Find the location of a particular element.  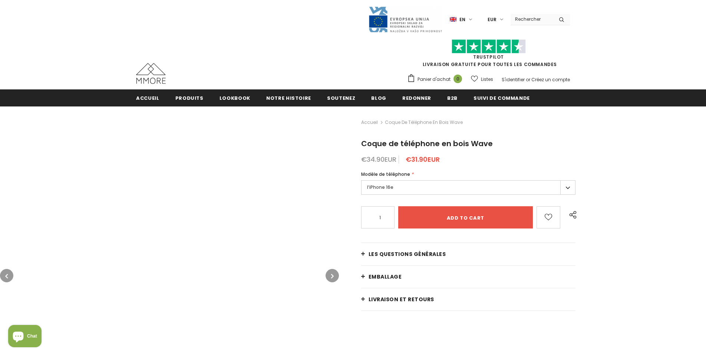

a: Créez un compte is located at coordinates (550, 79).